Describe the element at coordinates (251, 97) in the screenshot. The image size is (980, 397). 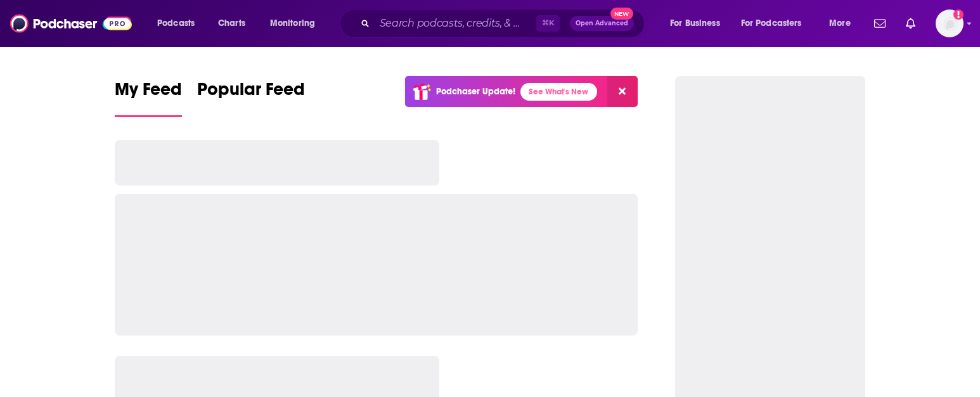
I see `a: Popular Feed` at that location.